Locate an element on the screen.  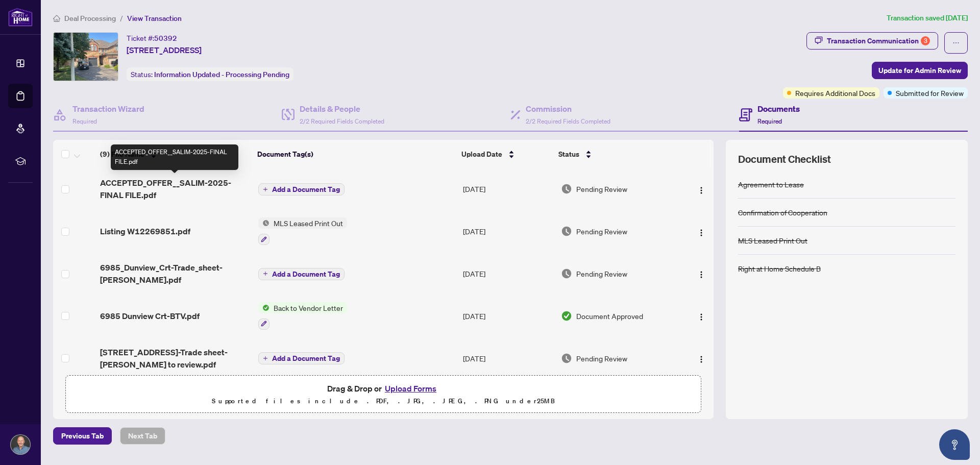
img: IMG-W12269851_1.jpg is located at coordinates (86, 57).